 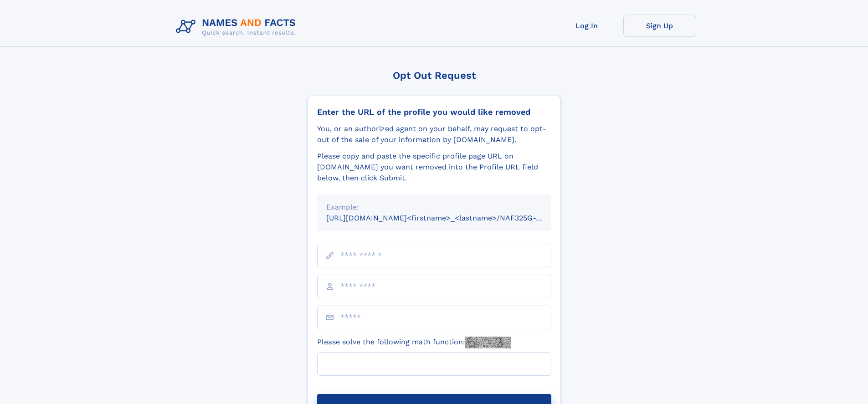 I want to click on div: Opt Out Request, so click(x=435, y=75).